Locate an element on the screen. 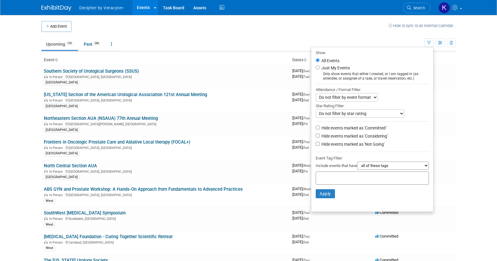 This screenshot has width=497, height=261. img: ExhibitDay is located at coordinates (56, 8).